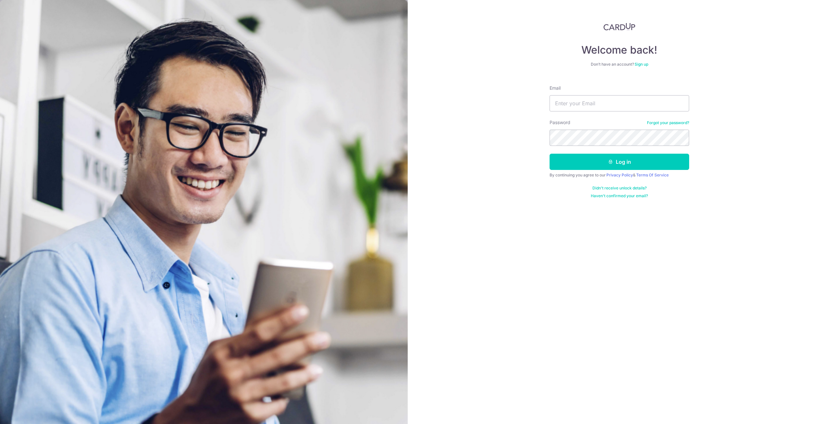  What do you see at coordinates (619, 162) in the screenshot?
I see `button: Log in` at bounding box center [619, 162].